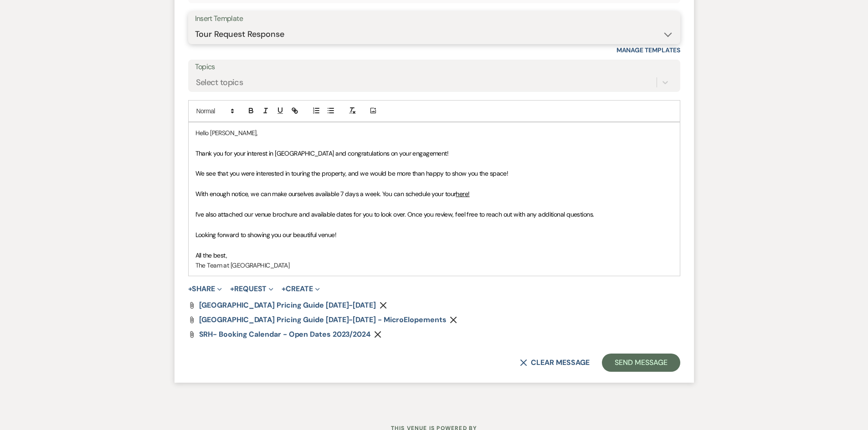 This screenshot has width=868, height=430. What do you see at coordinates (252, 289) in the screenshot?
I see `button: Request` at bounding box center [252, 289].